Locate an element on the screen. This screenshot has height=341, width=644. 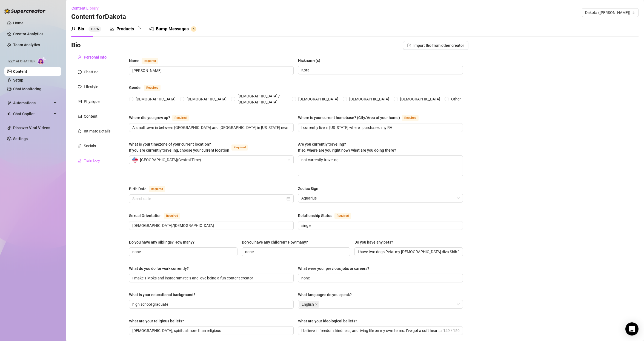
sup: 5 is located at coordinates (194, 29).